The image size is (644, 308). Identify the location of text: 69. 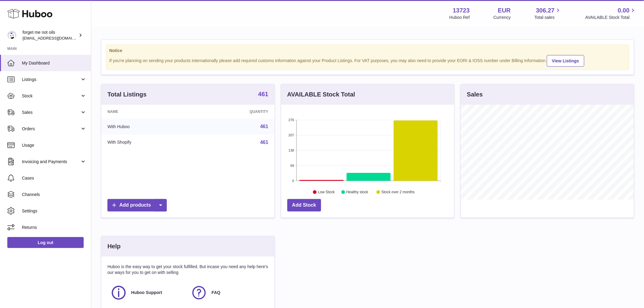
(293, 166).